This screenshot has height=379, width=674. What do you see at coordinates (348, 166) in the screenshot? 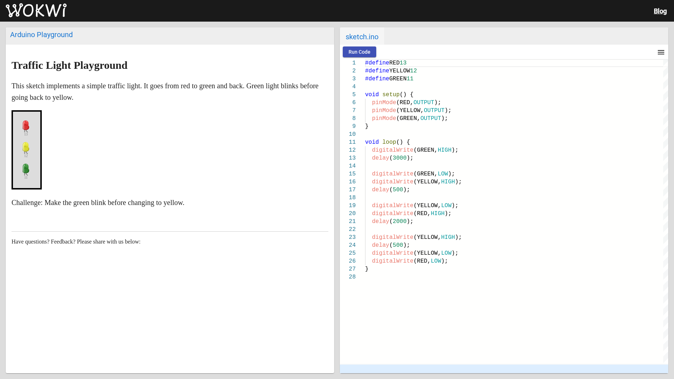
I see `div: 14` at bounding box center [348, 166].